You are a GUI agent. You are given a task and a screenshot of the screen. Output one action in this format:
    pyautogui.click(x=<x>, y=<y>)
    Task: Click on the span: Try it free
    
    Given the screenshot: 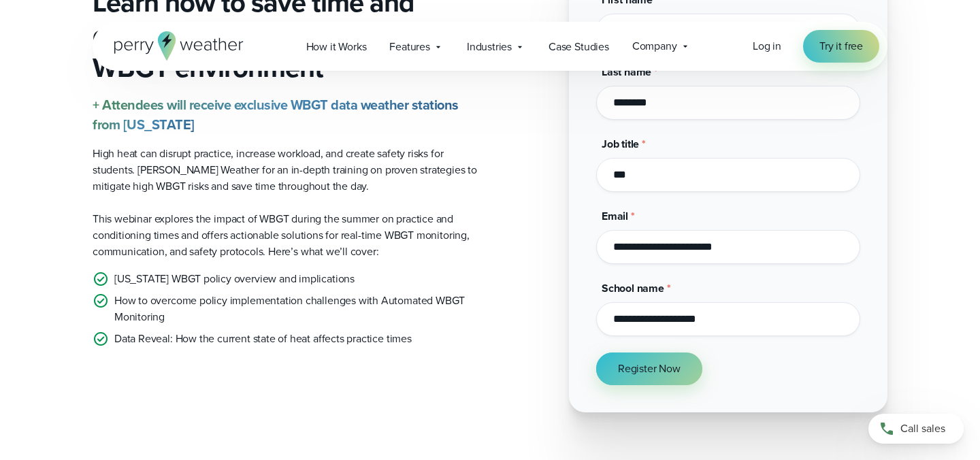 What is the action you would take?
    pyautogui.click(x=841, y=46)
    